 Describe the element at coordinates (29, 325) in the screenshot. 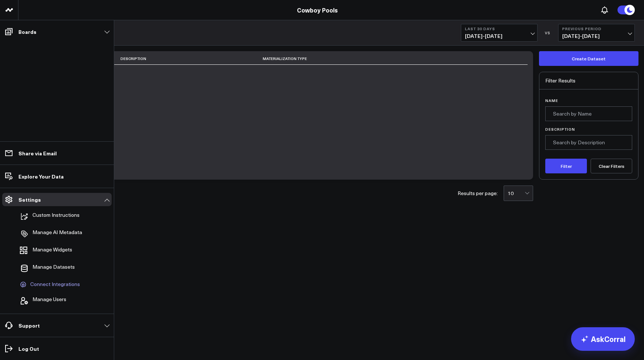

I see `p: Support` at that location.